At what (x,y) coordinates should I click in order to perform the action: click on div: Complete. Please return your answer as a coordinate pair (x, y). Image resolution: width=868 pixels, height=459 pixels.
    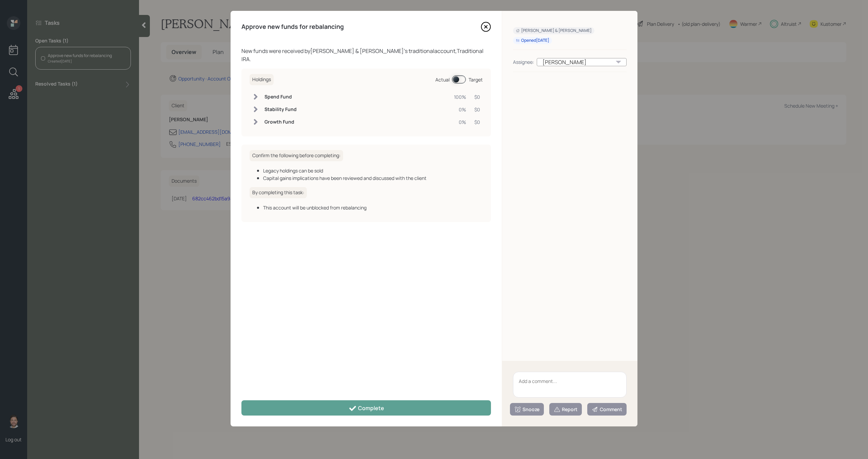
    Looking at the image, I should click on (366, 408).